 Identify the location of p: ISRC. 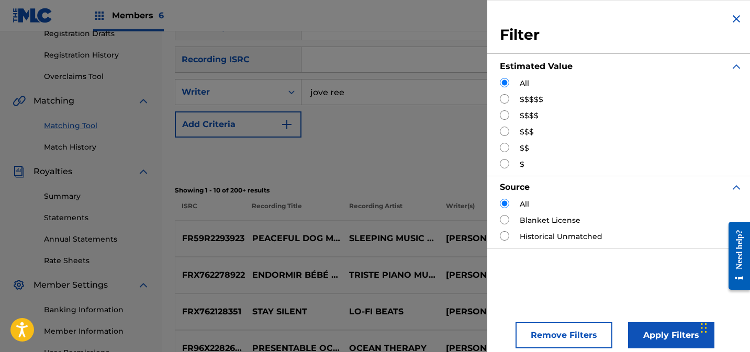
(210, 211).